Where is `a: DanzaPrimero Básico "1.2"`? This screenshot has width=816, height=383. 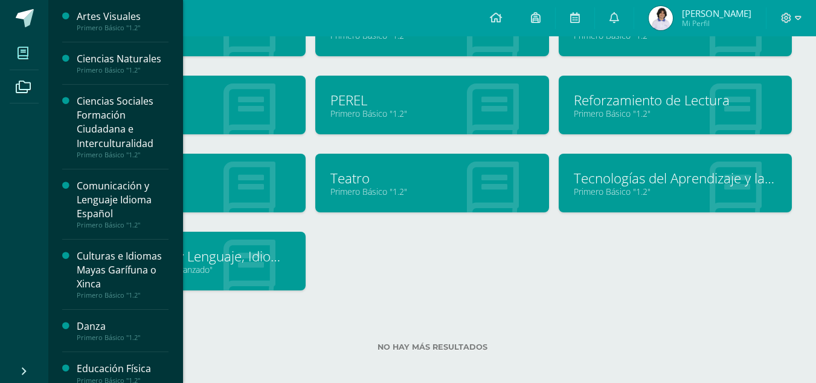 a: DanzaPrimero Básico "1.2" is located at coordinates (123, 330).